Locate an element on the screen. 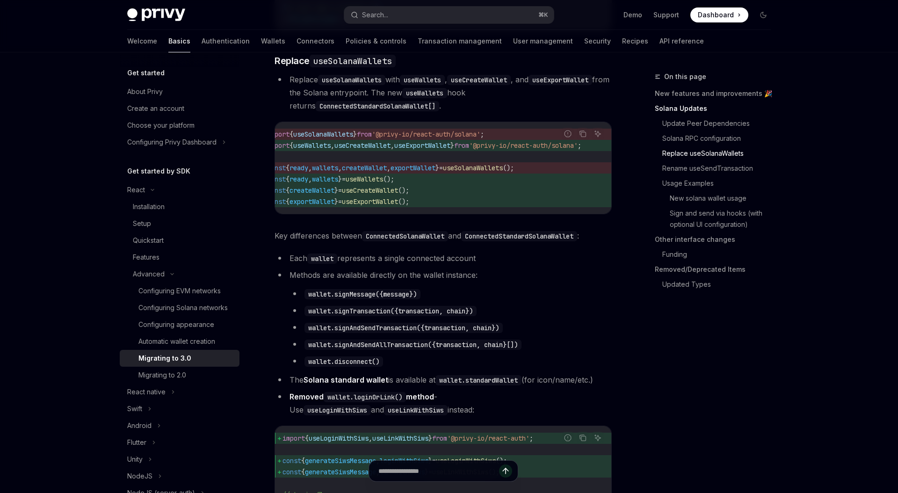  a: Rename useSendTransaction is located at coordinates (720, 168).